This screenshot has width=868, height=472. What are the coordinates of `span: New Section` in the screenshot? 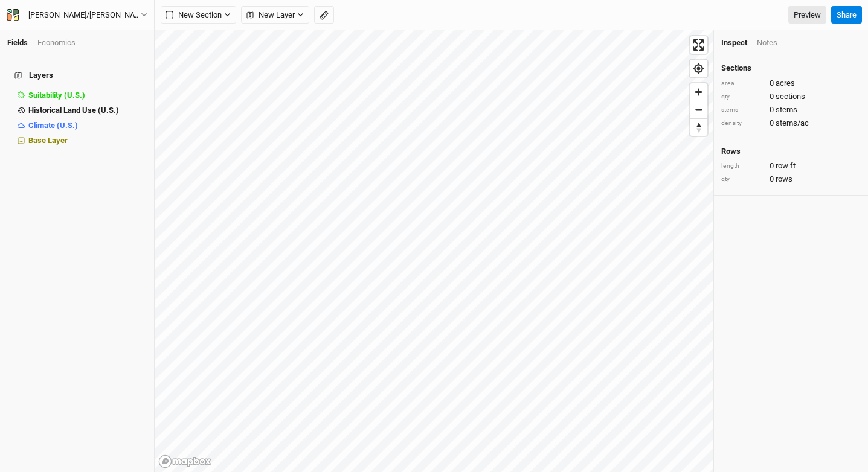 It's located at (194, 15).